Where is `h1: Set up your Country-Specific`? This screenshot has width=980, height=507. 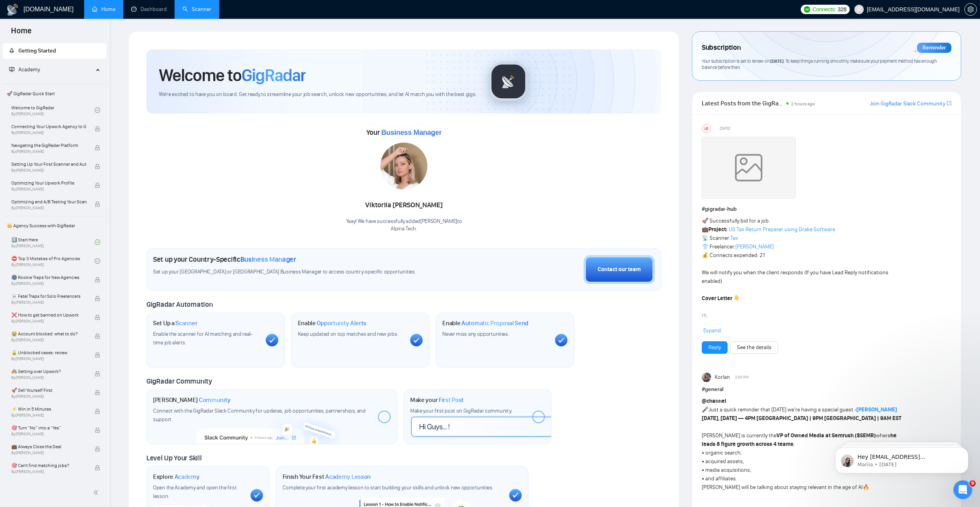
h1: Set up your Country-Specific is located at coordinates (225, 260).